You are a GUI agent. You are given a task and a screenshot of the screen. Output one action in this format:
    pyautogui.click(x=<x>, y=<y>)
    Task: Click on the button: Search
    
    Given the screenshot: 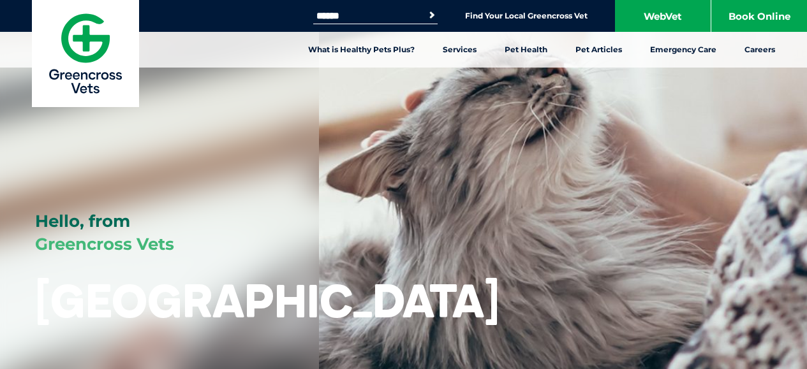 What is the action you would take?
    pyautogui.click(x=432, y=15)
    